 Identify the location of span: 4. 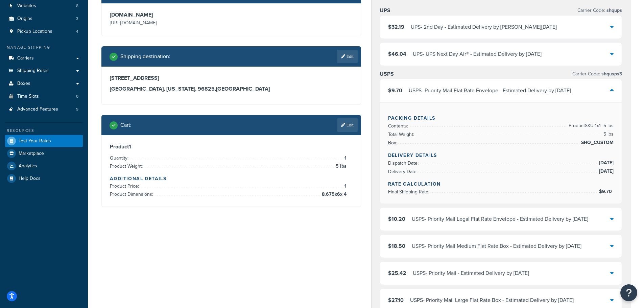
(77, 31).